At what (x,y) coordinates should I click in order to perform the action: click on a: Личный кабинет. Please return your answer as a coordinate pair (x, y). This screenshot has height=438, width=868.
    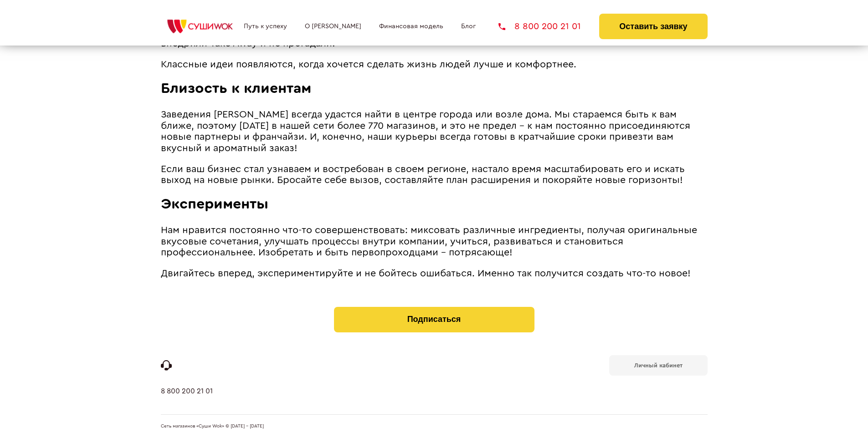
    Looking at the image, I should click on (658, 365).